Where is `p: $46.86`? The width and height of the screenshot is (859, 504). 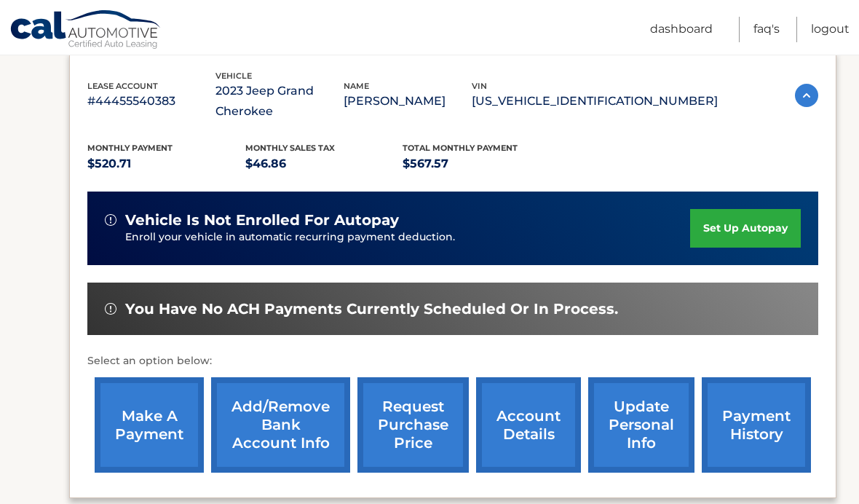 p: $46.86 is located at coordinates (324, 164).